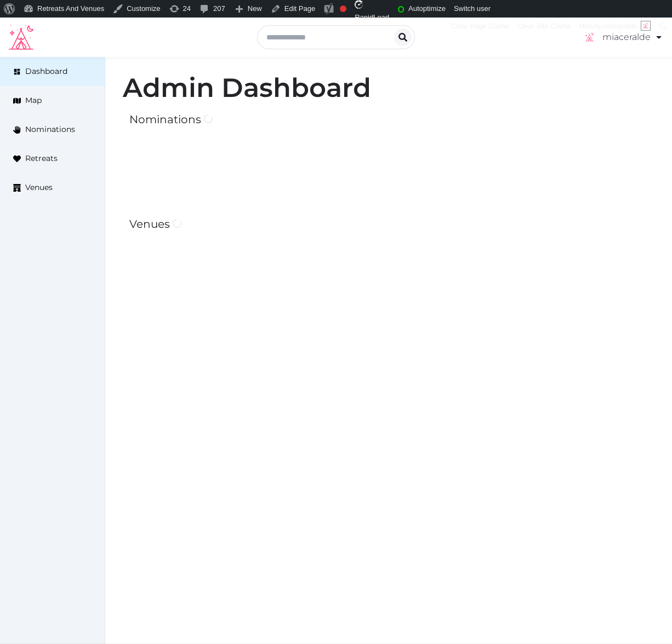 The height and width of the screenshot is (644, 672). Describe the element at coordinates (615, 26) in the screenshot. I see `a: Howdy,miaceralde` at that location.